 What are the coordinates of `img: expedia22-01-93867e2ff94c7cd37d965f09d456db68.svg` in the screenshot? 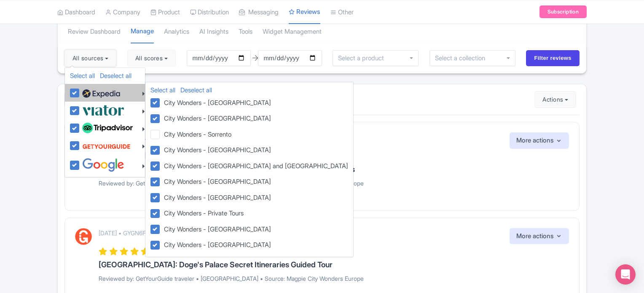 It's located at (101, 94).